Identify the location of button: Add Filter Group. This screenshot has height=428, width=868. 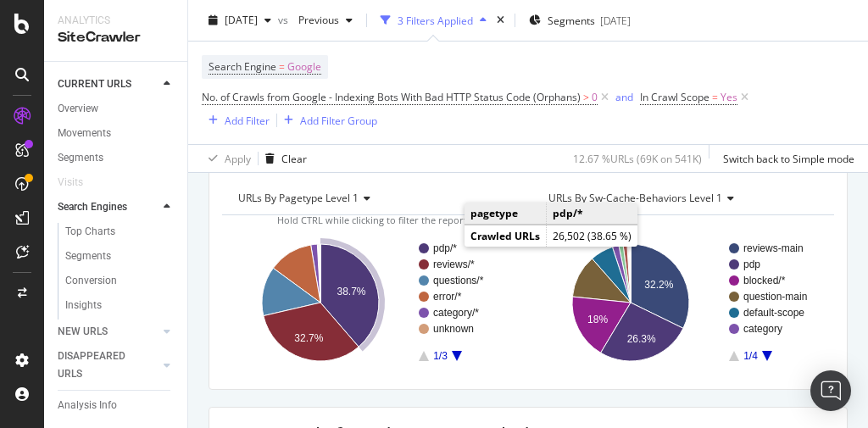
(327, 120).